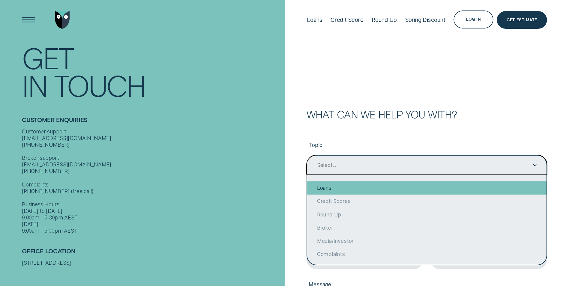  What do you see at coordinates (427, 228) in the screenshot?
I see `div: Broker` at bounding box center [427, 228].